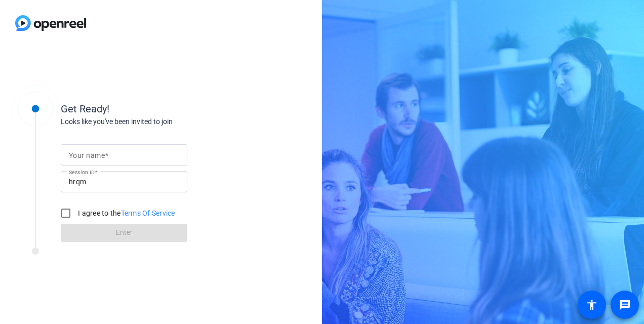  Describe the element at coordinates (126, 213) in the screenshot. I see `label: I agree to the` at that location.